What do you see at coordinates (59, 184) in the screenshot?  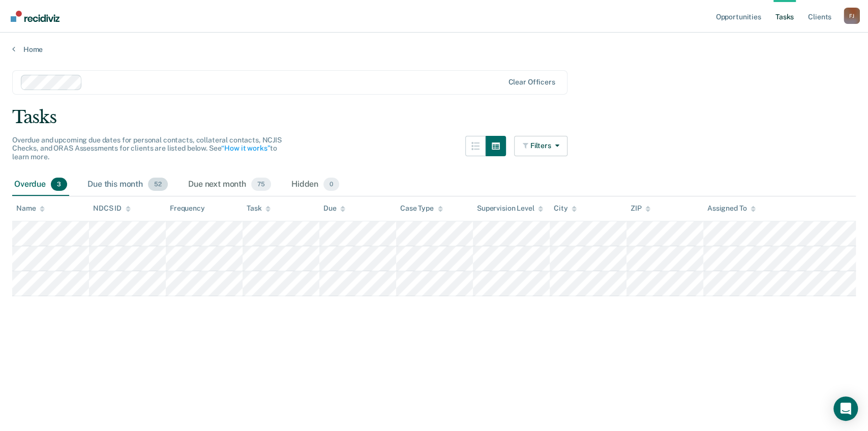 I see `span: 3` at bounding box center [59, 184].